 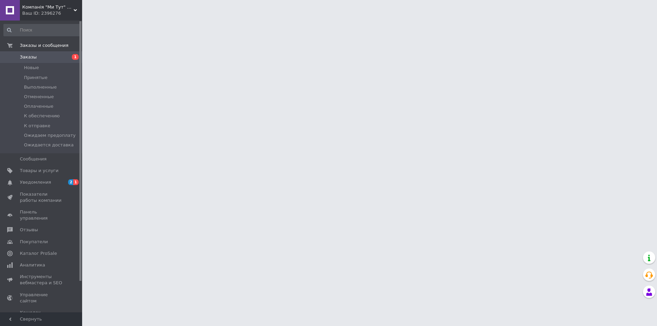 I want to click on div: Ваш ID: 2396276, so click(x=52, y=13).